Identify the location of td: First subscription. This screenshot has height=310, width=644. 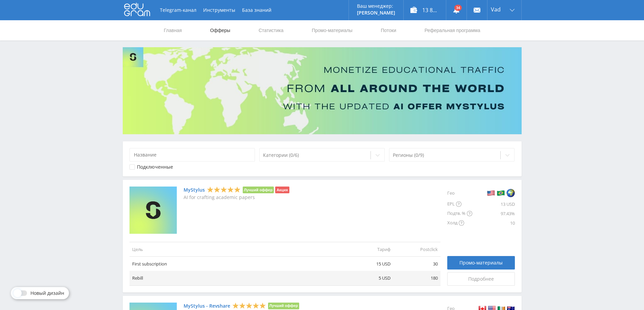
(238, 264).